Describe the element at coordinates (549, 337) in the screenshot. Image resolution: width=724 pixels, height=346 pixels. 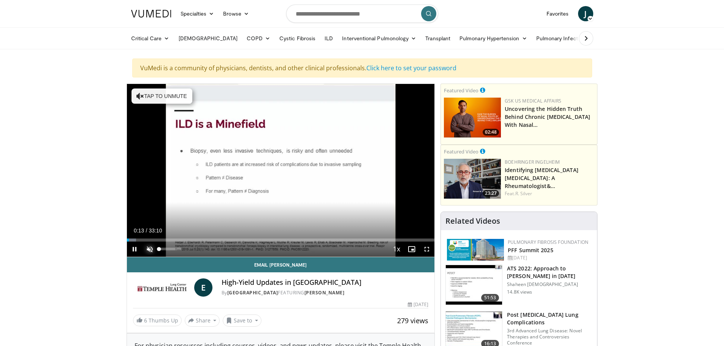
I see `p: 3rd Advanced Lung Disease: Novel Therapies and Controversies Conference` at that location.